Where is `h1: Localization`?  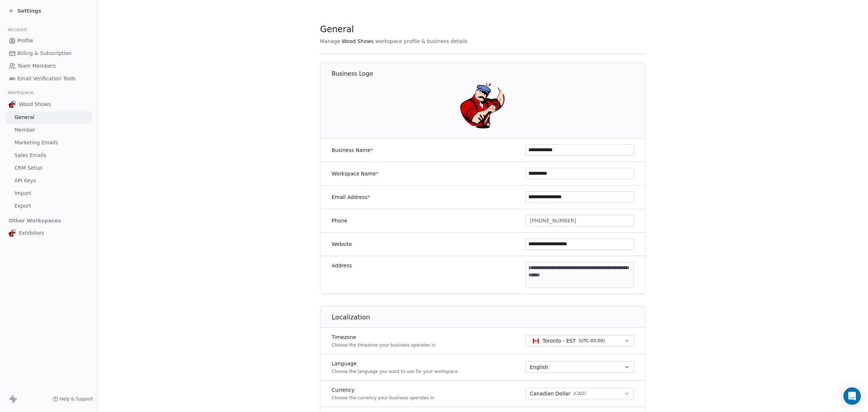
h1: Localization is located at coordinates (489, 317).